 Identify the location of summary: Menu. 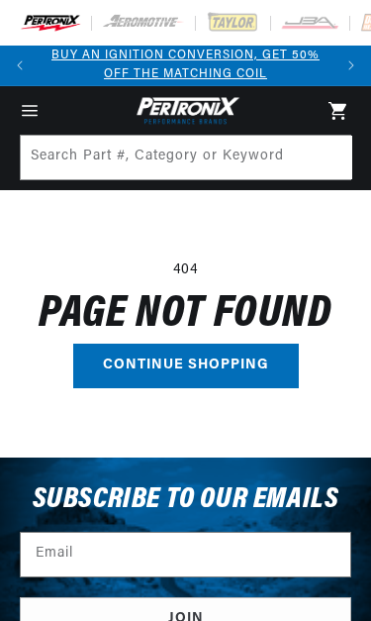
(30, 111).